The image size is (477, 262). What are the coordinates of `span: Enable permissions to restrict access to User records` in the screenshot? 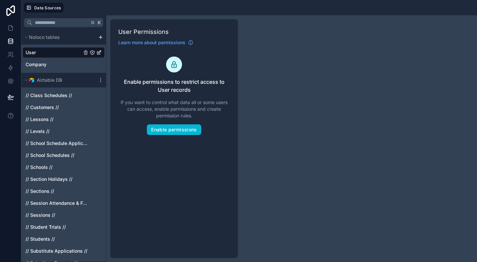 It's located at (174, 86).